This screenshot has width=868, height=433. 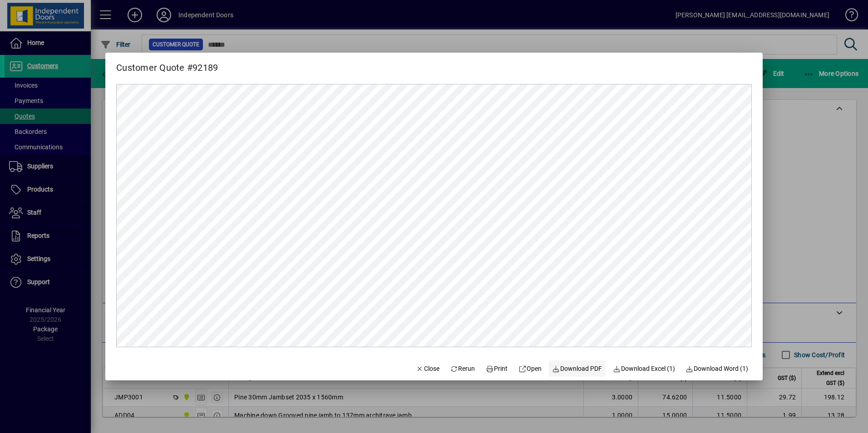 What do you see at coordinates (428, 368) in the screenshot?
I see `button: Close` at bounding box center [428, 368].